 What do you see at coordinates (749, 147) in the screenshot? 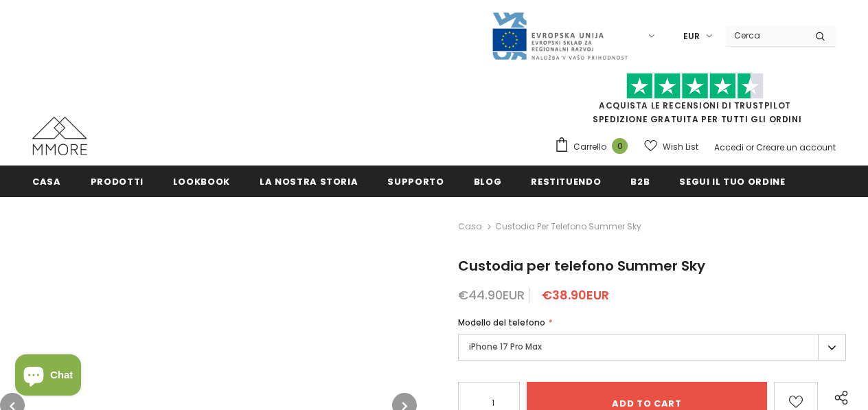
I see `span: or` at bounding box center [749, 147].